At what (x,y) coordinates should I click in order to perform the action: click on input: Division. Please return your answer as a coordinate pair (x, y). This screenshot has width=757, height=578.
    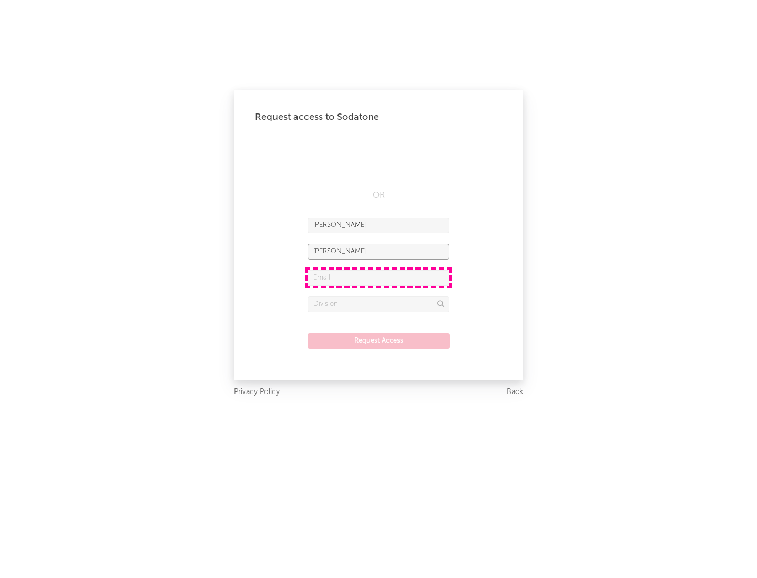
    Looking at the image, I should click on (378, 304).